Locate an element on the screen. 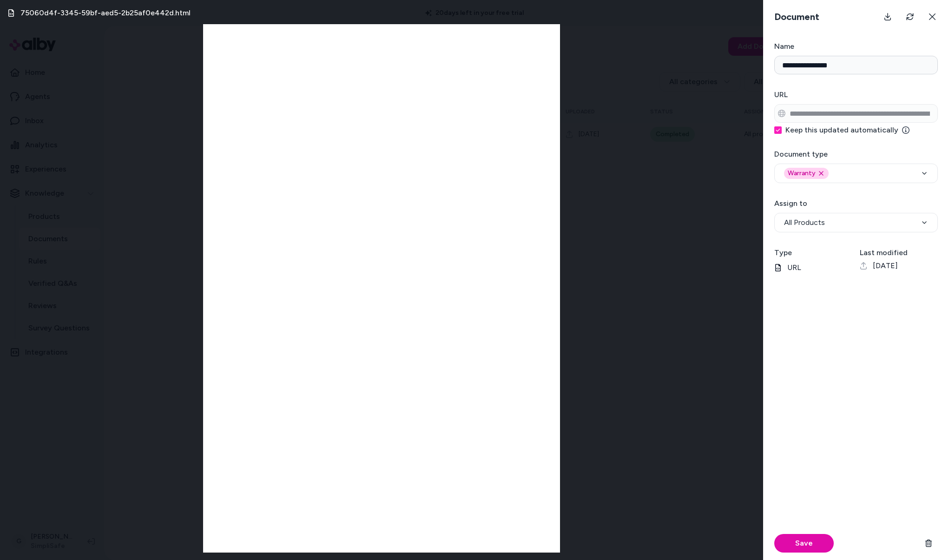 This screenshot has width=949, height=560. h3: Document type is located at coordinates (856, 154).